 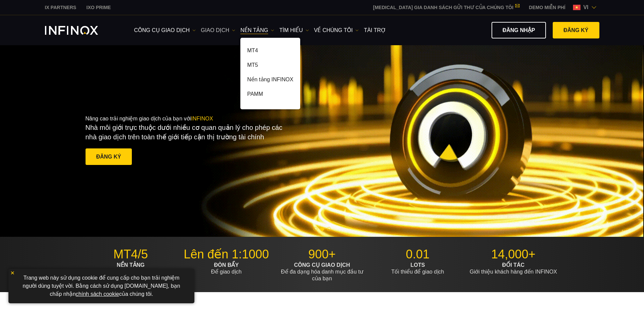 I want to click on a: MT4, so click(x=270, y=52).